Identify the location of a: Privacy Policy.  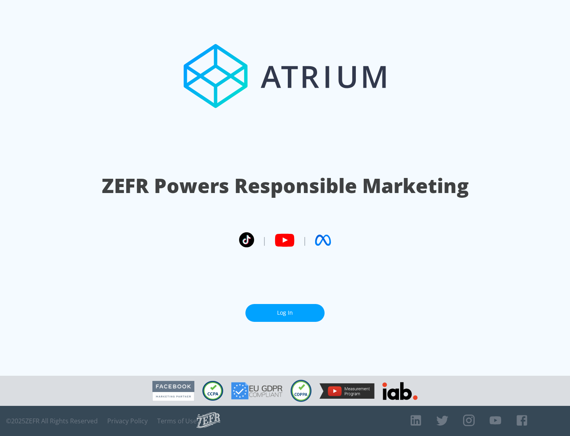
(127, 420).